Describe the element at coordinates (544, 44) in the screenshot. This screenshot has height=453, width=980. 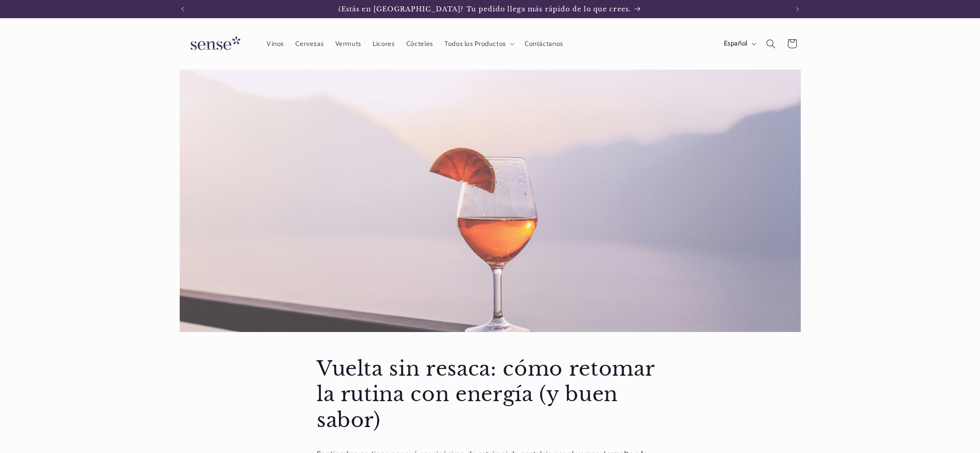
I see `a: Contáctanos` at that location.